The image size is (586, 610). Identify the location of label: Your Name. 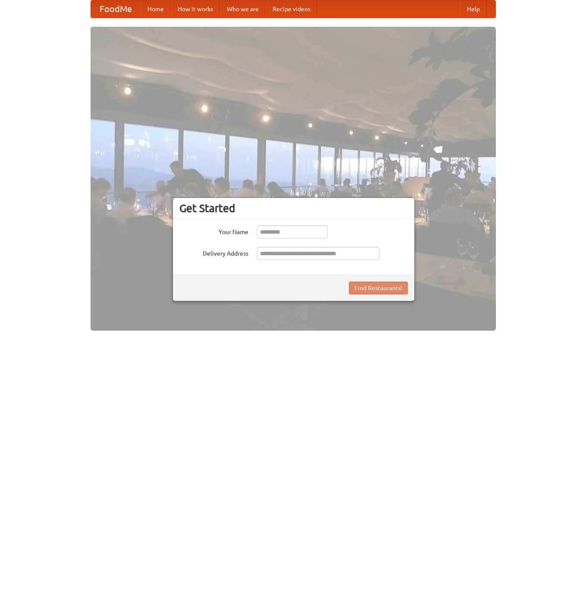
(214, 231).